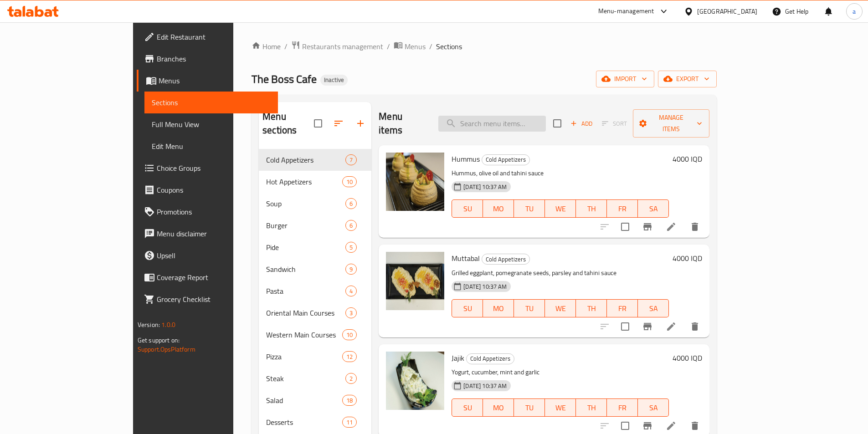 This screenshot has width=868, height=434. What do you see at coordinates (615, 123) in the screenshot?
I see `span: Select section first` at bounding box center [615, 123].